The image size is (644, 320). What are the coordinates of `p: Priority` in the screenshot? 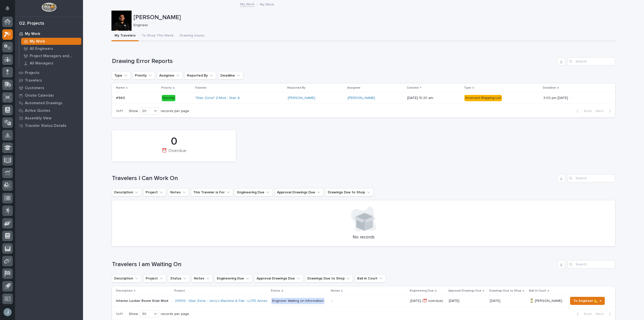 It's located at (166, 88).